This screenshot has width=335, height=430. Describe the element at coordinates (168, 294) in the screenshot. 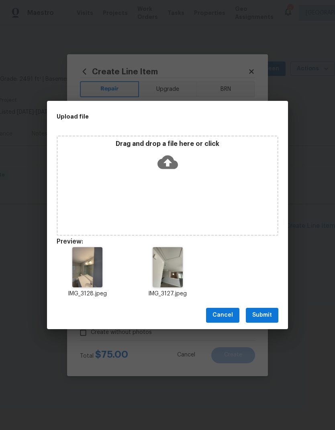

I see `p: IMG_3127.jpeg` at that location.